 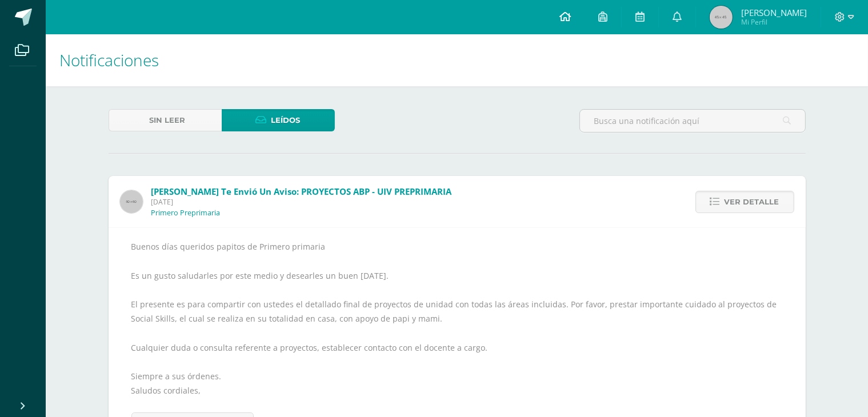 What do you see at coordinates (109, 60) in the screenshot?
I see `span: Notificaciones` at bounding box center [109, 60].